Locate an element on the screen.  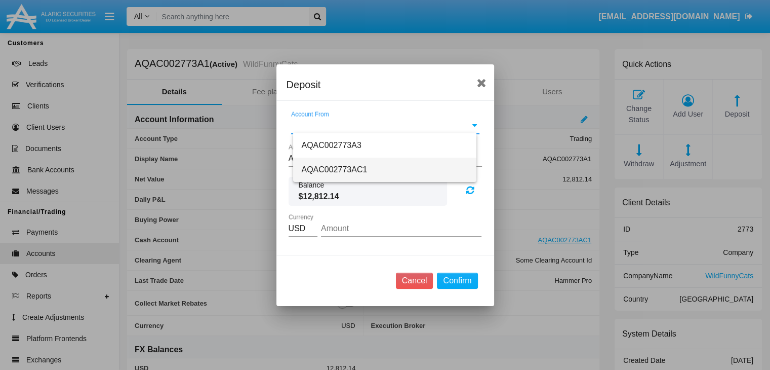
button: Confirm is located at coordinates (457, 281).